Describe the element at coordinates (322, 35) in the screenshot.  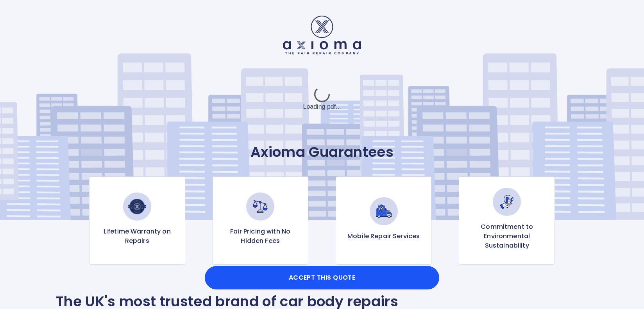
I see `img: Logo` at that location.